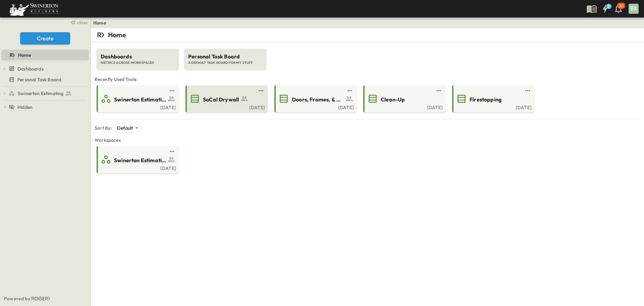 The image size is (644, 306). Describe the element at coordinates (226, 99) in the screenshot. I see `a: SoCal Drywall` at that location.